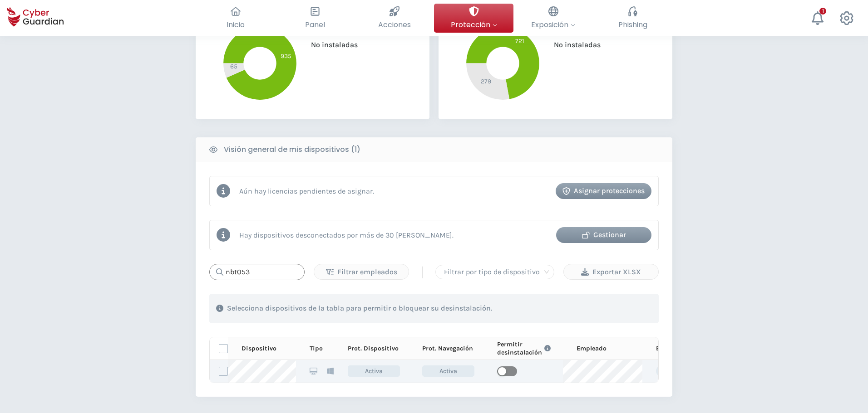 The width and height of the screenshot is (868, 413). I want to click on span: Inicio, so click(235, 25).